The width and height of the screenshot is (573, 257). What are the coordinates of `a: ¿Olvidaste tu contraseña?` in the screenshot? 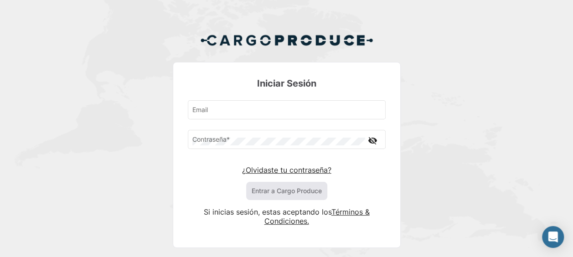 It's located at (287, 170).